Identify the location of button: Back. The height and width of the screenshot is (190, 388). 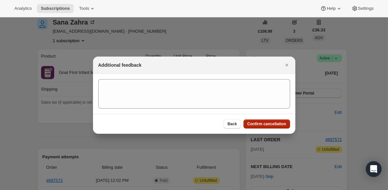
(232, 124).